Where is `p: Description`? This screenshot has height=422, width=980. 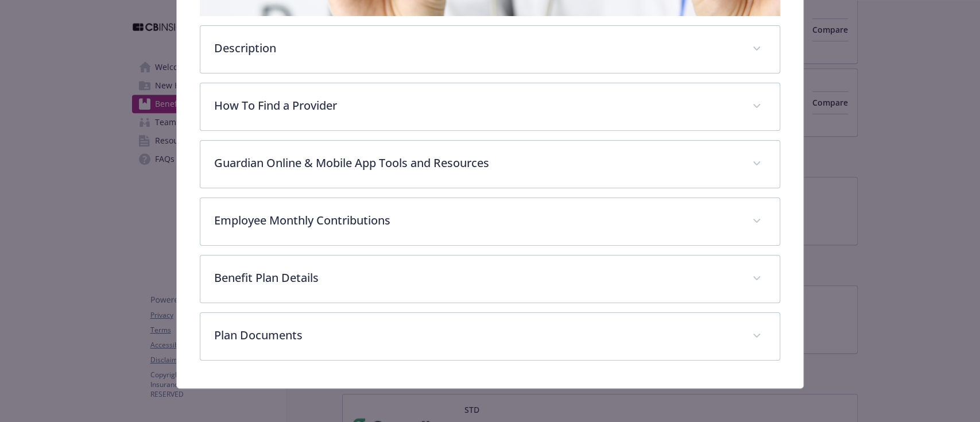 p: Description is located at coordinates (476, 48).